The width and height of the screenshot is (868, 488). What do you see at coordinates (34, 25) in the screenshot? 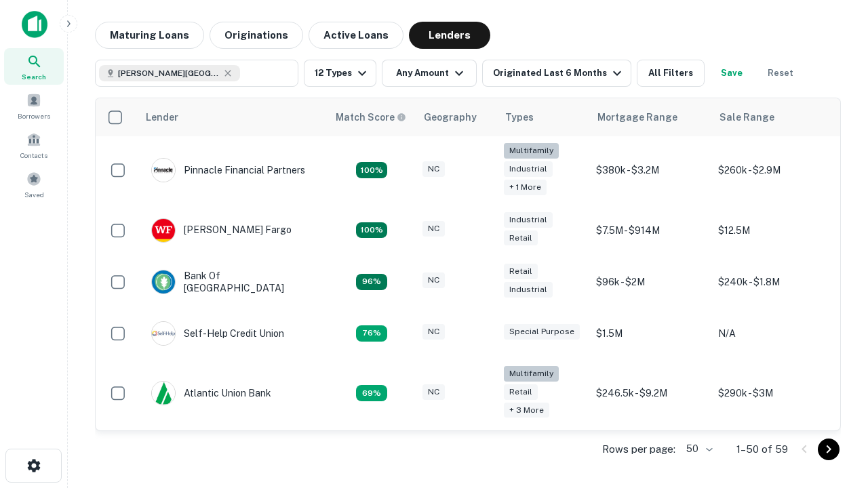
I see `img: capitalize-icon.png` at bounding box center [34, 25].